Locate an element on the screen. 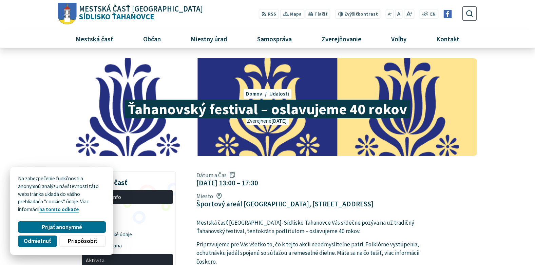  span: Civilná ochrana is located at coordinates (127, 246).